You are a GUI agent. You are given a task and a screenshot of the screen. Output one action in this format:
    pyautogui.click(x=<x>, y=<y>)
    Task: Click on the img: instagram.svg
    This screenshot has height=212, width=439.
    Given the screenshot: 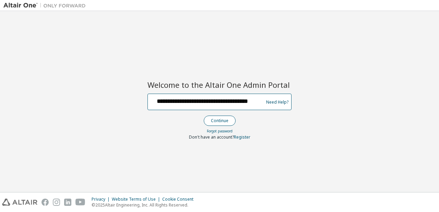 What is the action you would take?
    pyautogui.click(x=56, y=202)
    